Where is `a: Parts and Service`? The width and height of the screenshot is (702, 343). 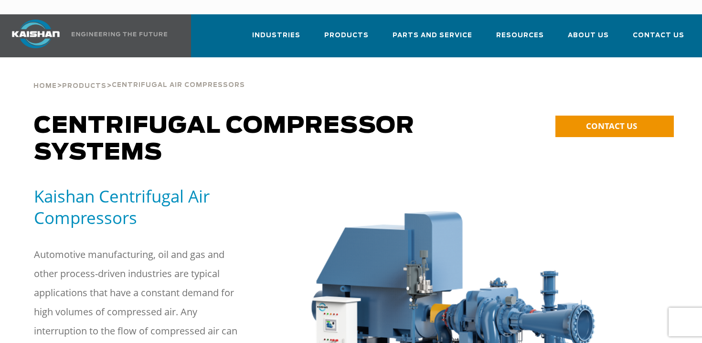 a: Parts and Service is located at coordinates (432, 39).